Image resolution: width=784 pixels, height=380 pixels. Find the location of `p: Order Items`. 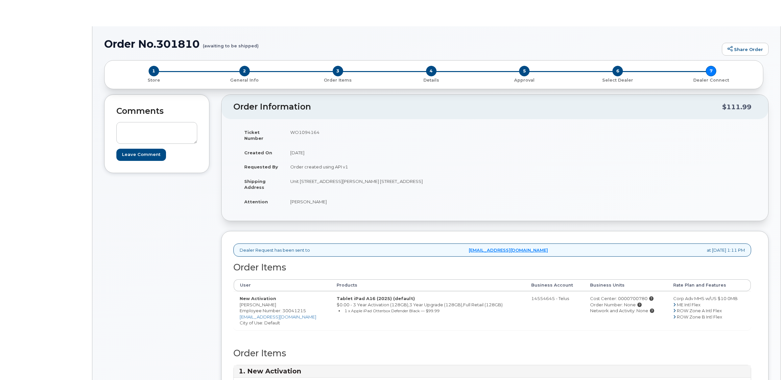

p: Order Items is located at coordinates (338, 80).